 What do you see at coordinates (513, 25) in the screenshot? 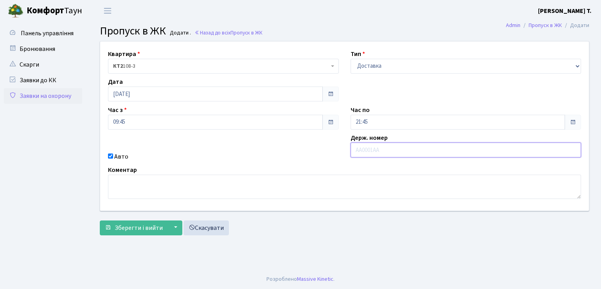
I see `a: Admin` at bounding box center [513, 25].